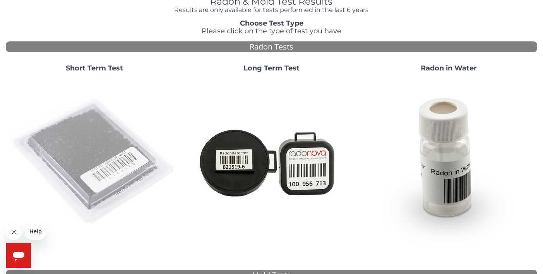  Describe the element at coordinates (11, 9) in the screenshot. I see `span: Help` at that location.